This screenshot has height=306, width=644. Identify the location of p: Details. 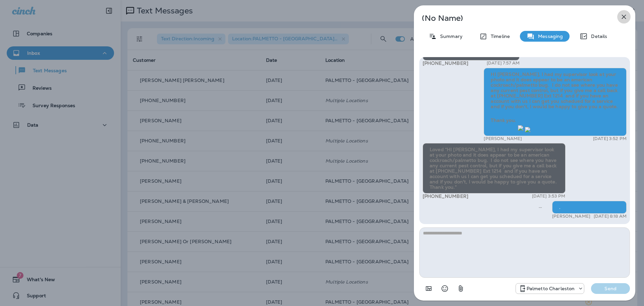
(598, 36).